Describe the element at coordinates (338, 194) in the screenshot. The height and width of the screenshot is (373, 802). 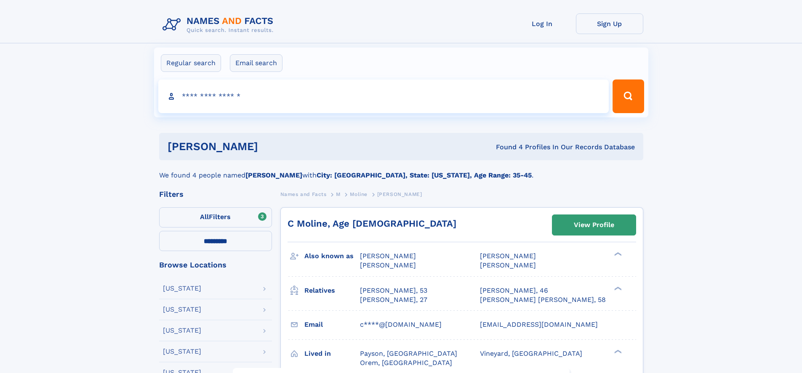
I see `span: M` at that location.